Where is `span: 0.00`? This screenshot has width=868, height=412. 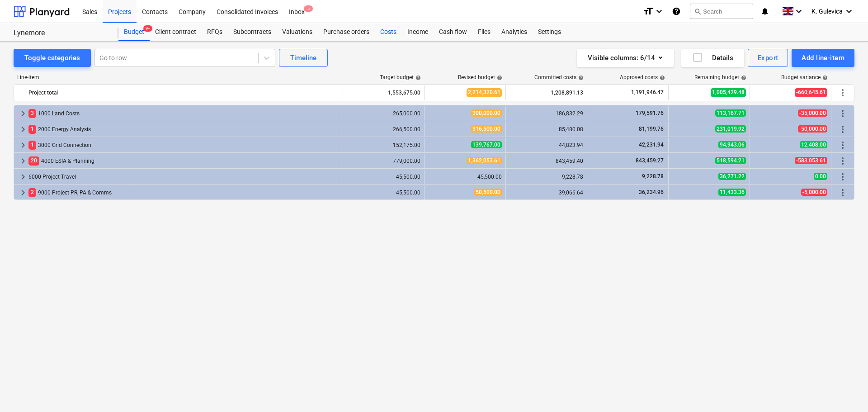
span: 0.00 is located at coordinates (821, 176).